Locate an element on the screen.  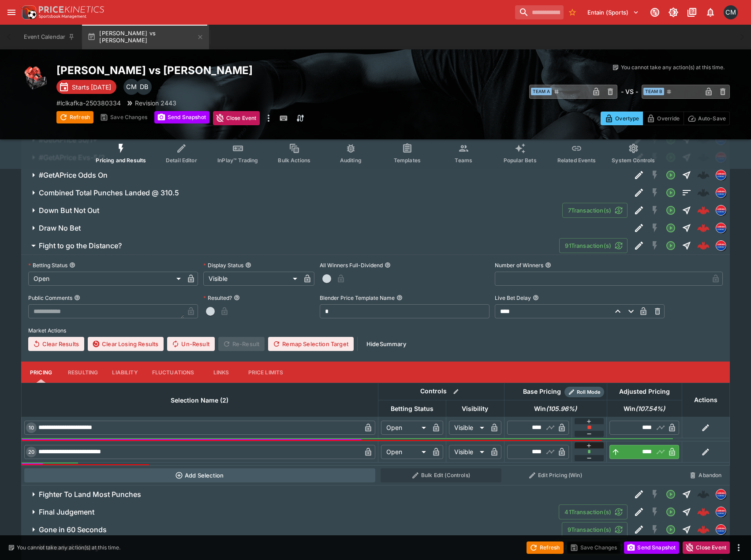
button: Abandon is located at coordinates (706, 475).